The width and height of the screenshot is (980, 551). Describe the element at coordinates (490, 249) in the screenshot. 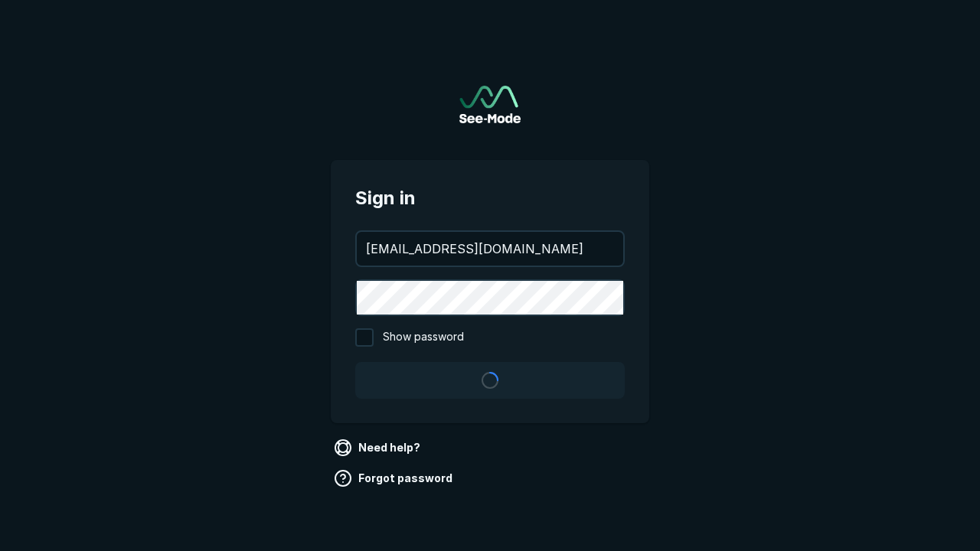

I see `input: your@email.com` at that location.